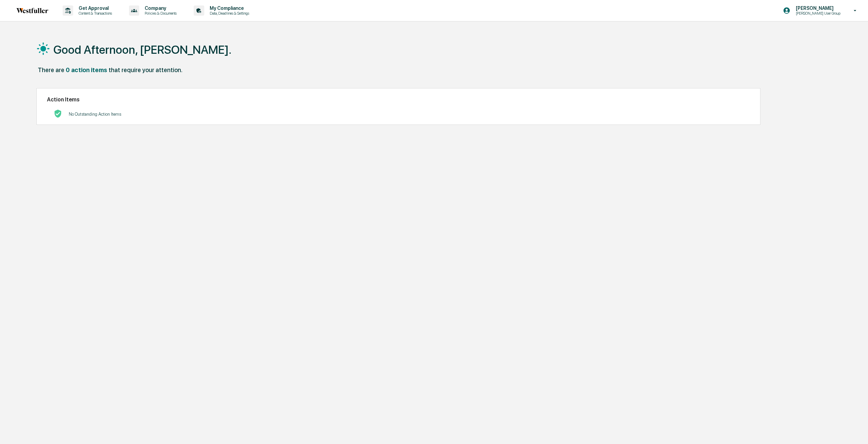 The height and width of the screenshot is (444, 868). Describe the element at coordinates (399, 100) in the screenshot. I see `h2: Action Items` at that location.